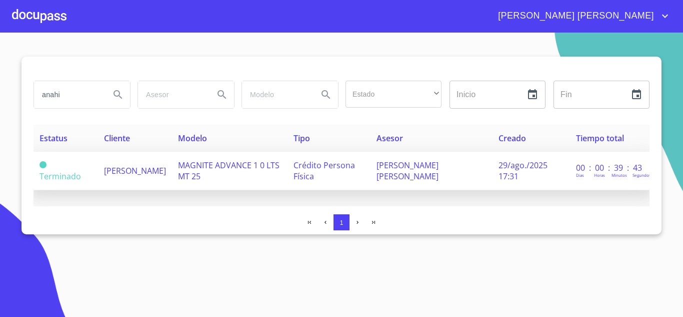  Describe the element at coordinates (342, 222) in the screenshot. I see `button: 1` at that location.